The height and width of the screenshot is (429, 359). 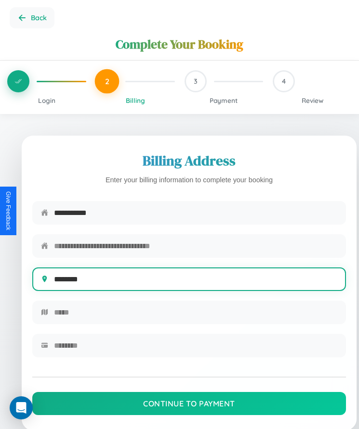 I want to click on h1: Complete Your Booking, so click(x=179, y=44).